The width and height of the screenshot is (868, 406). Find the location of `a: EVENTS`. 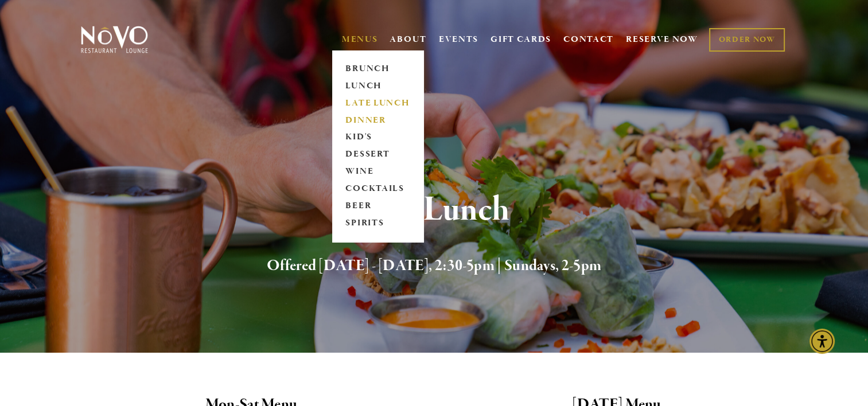

a: EVENTS is located at coordinates (459, 39).